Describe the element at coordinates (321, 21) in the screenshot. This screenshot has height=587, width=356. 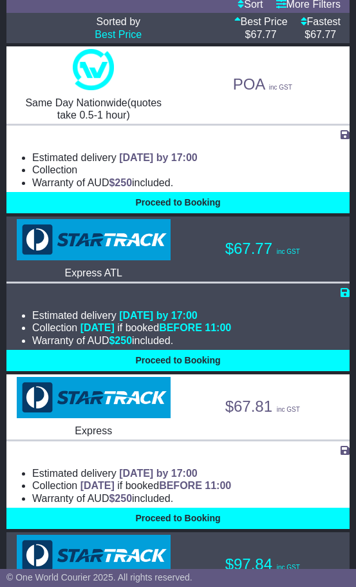
I see `a: Fastest` at that location.